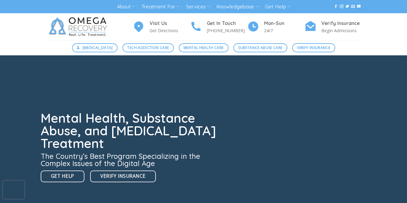  I want to click on a: Services, so click(198, 7).